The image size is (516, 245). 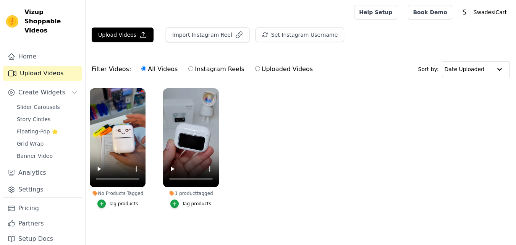 I want to click on button: Upload Videos, so click(x=123, y=35).